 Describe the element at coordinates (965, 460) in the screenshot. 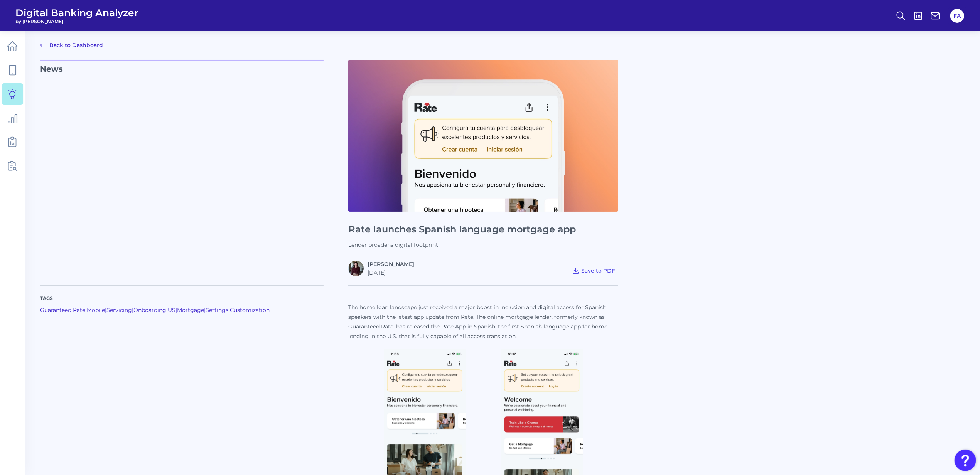

I see `button: Open Resource Center` at that location.